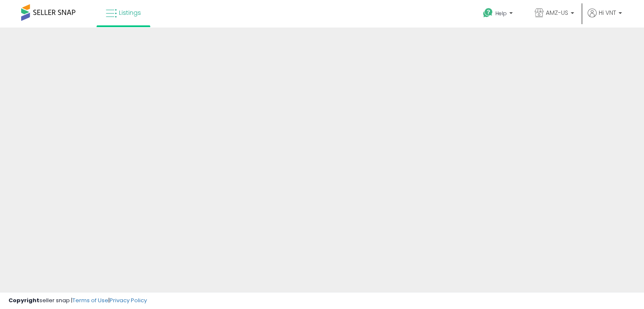  What do you see at coordinates (130, 13) in the screenshot?
I see `span: Listings` at bounding box center [130, 13].